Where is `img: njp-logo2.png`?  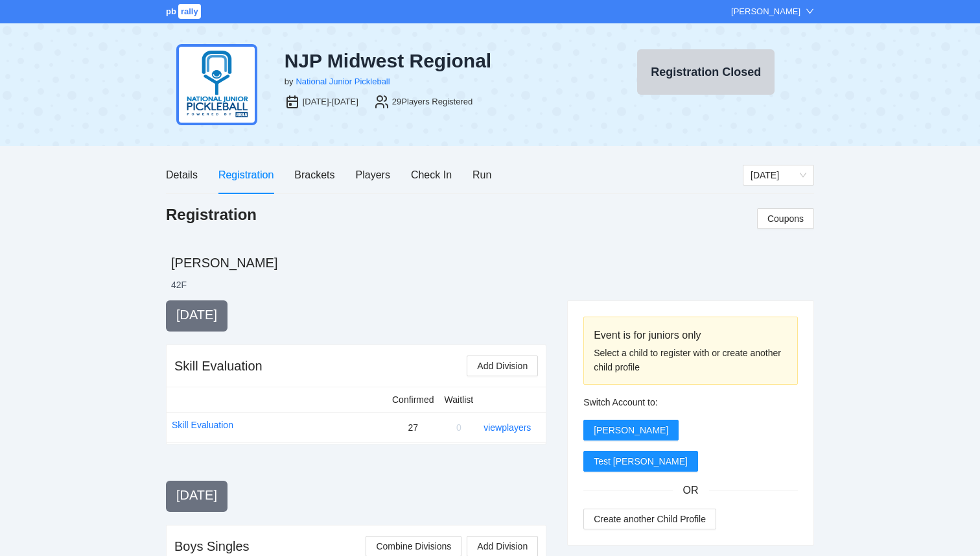
img: njp-logo2.png is located at coordinates (217, 85).